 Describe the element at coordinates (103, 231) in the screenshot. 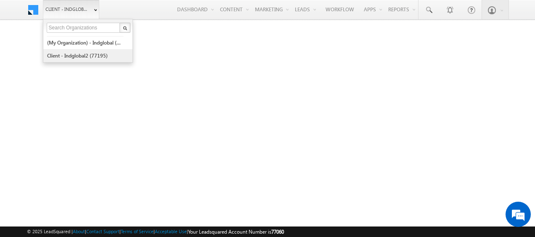

I see `a: Contact Support` at that location.